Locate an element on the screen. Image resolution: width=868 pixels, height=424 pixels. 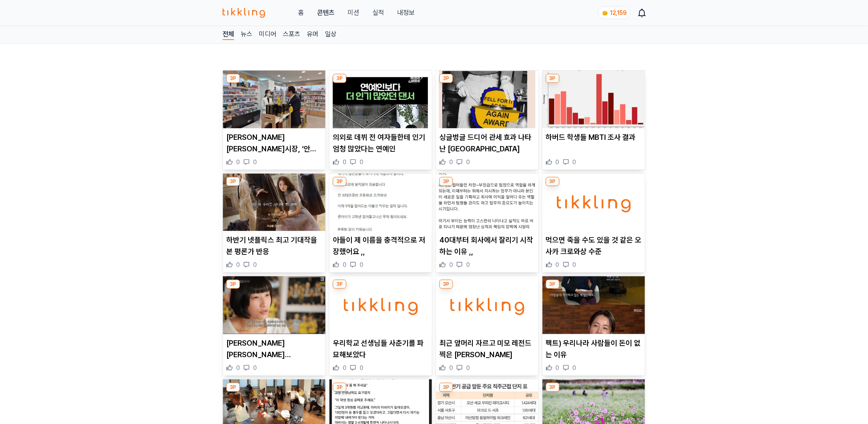
img: 먹으면 죽을 수도 있을 것 같은 오사카 크로와상 수준 is located at coordinates (594, 203).